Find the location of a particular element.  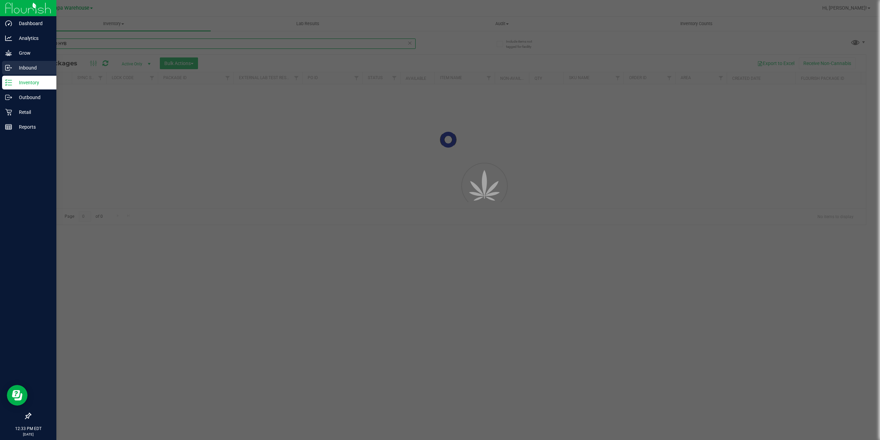

inline-svg: Grow is located at coordinates (9, 53).